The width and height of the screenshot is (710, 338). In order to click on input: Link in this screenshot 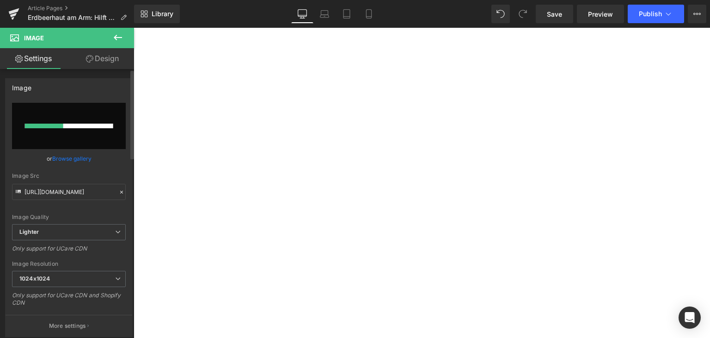, I will do `click(69, 191)`.